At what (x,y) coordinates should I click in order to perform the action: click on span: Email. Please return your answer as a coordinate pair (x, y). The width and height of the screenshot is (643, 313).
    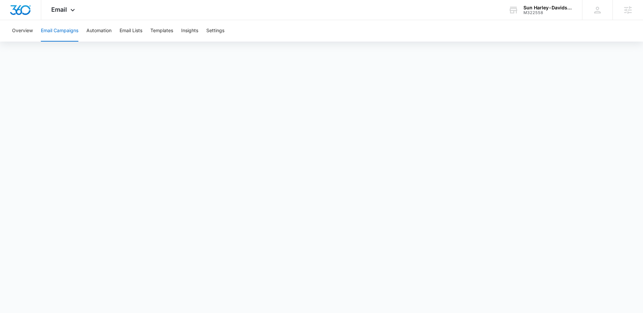
    Looking at the image, I should click on (59, 9).